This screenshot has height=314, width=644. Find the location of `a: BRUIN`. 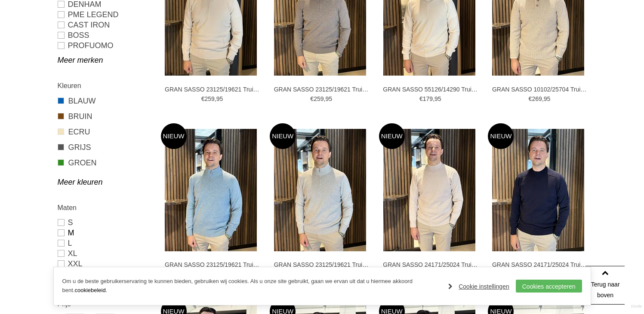

a: BRUIN is located at coordinates (104, 117).